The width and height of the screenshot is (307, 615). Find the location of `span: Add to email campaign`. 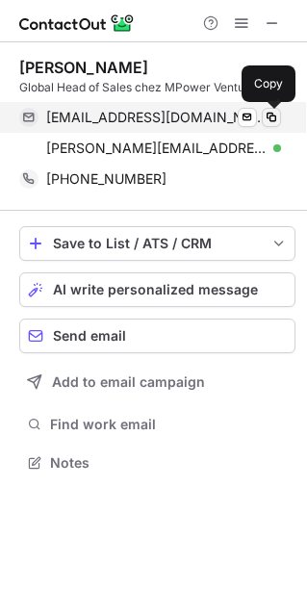

span: Add to email campaign is located at coordinates (128, 382).